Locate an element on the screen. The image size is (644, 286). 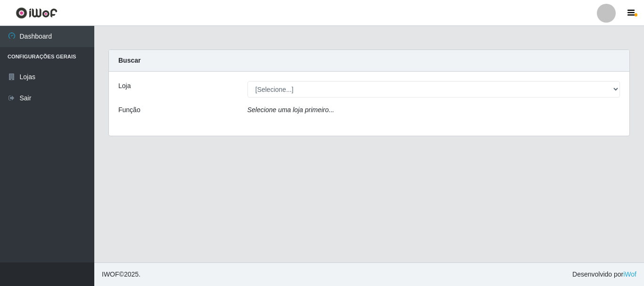
i: Selecione uma loja primeiro... is located at coordinates (291, 110).